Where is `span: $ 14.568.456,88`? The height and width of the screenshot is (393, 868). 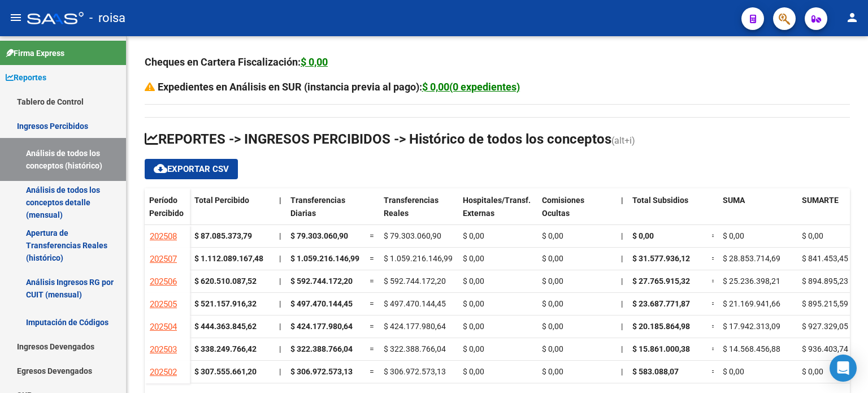
span: $ 14.568.456,88 is located at coordinates (752, 349).